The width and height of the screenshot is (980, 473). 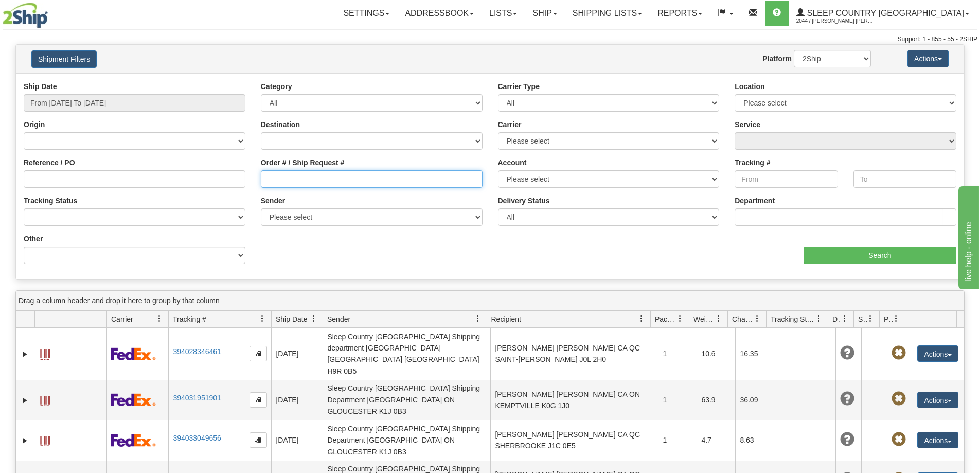 I want to click on a: 394031951901, so click(x=196, y=398).